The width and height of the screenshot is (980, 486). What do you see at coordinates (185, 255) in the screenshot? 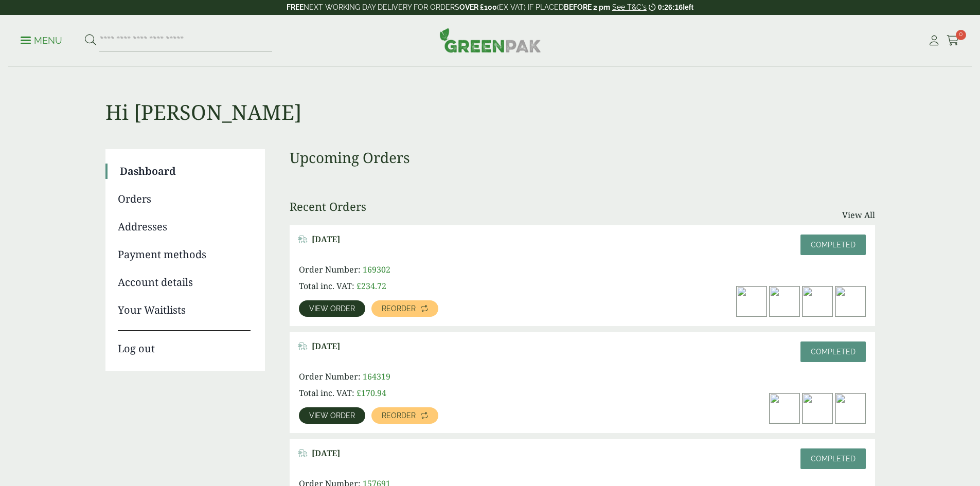
I see `a: Payment methods` at bounding box center [185, 255].